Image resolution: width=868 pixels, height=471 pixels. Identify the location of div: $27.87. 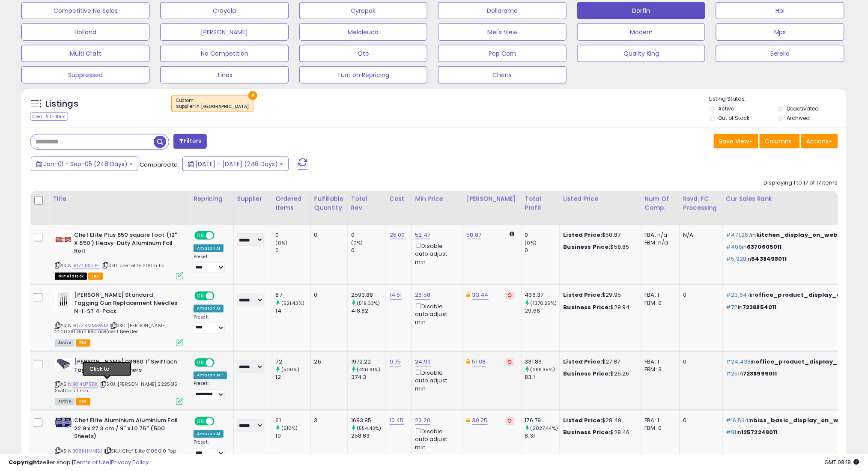
(599, 362).